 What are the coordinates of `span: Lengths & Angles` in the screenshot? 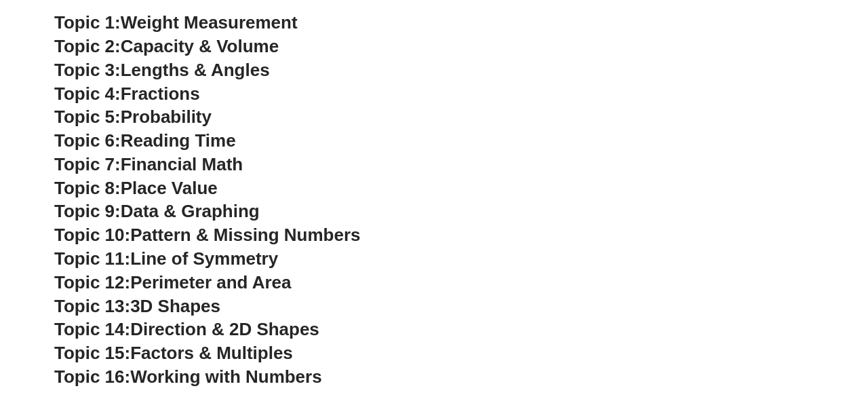 It's located at (196, 70).